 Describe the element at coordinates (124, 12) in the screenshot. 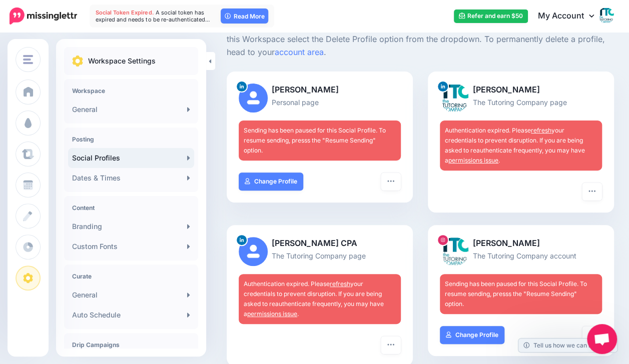

I see `span: Social Token Expired.` at that location.